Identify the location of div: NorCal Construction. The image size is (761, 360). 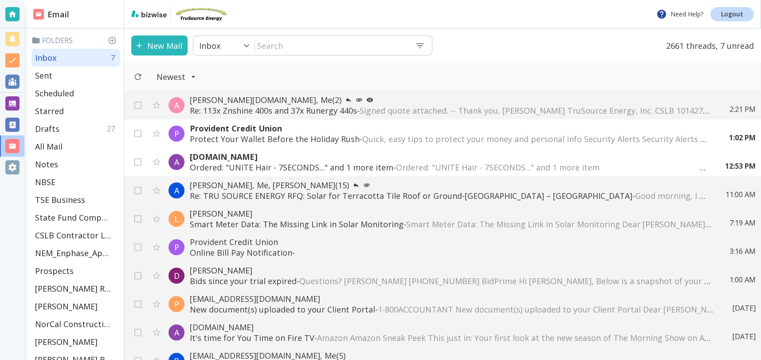
(76, 324).